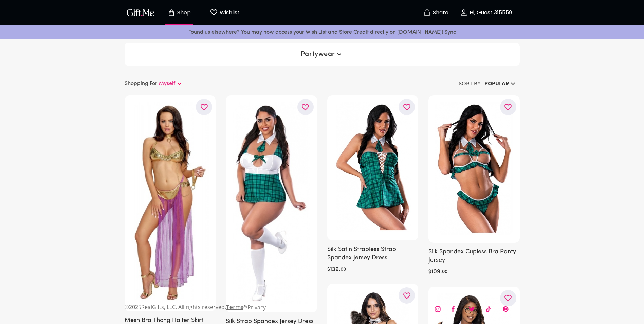  I want to click on span: Partywear, so click(322, 54).